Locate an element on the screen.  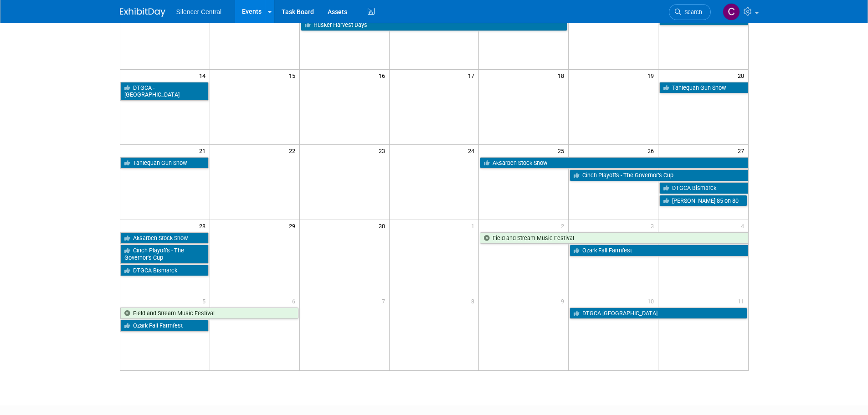
span: 7 is located at coordinates (385, 301).